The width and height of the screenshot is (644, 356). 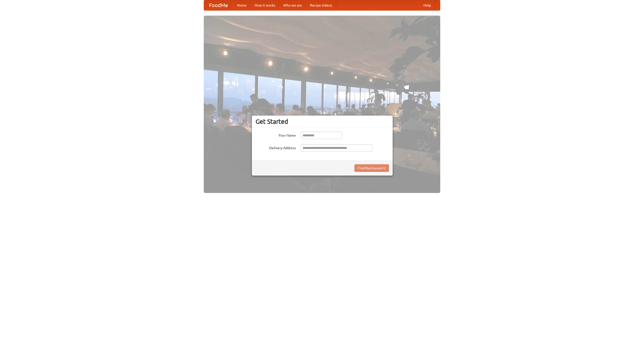 What do you see at coordinates (292, 5) in the screenshot?
I see `a: Who we are` at bounding box center [292, 5].